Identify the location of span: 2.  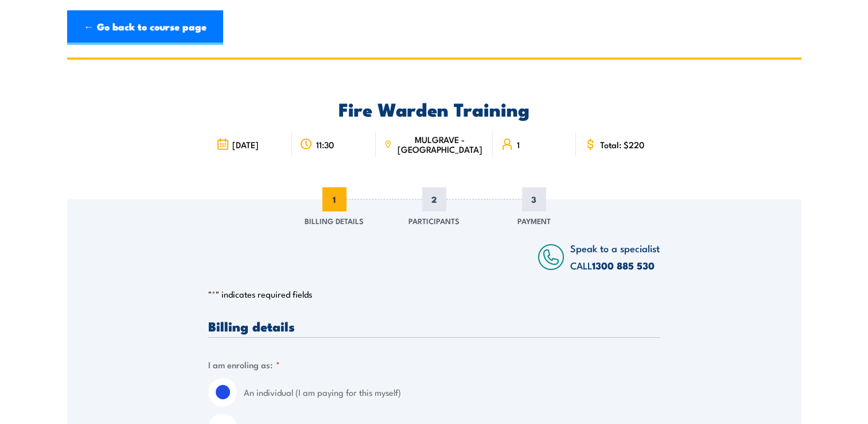
(435, 199).